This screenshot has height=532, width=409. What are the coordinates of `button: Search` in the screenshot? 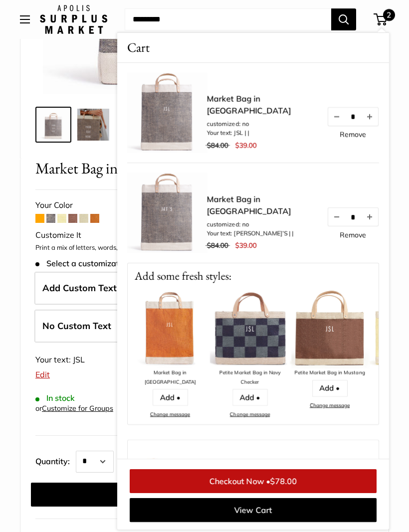 It's located at (343, 19).